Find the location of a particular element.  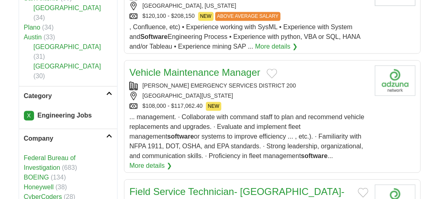

h2: Company is located at coordinates (65, 139).